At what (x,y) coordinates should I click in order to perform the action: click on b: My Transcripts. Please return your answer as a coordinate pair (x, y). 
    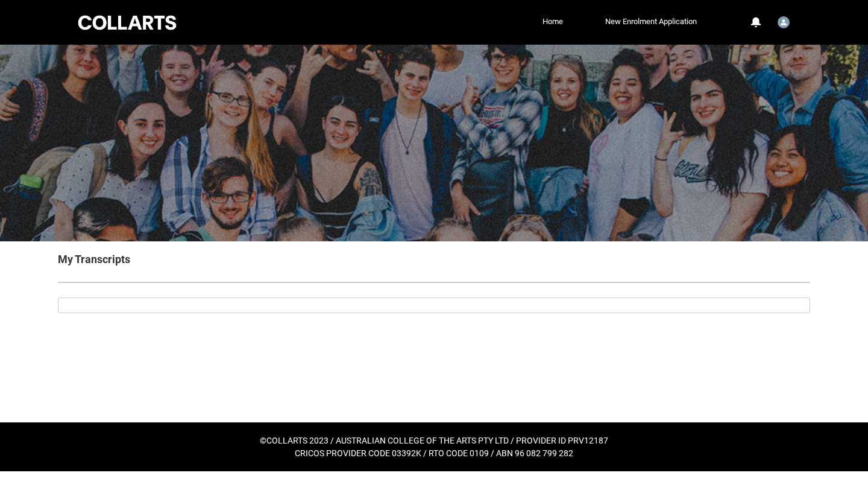
    Looking at the image, I should click on (94, 259).